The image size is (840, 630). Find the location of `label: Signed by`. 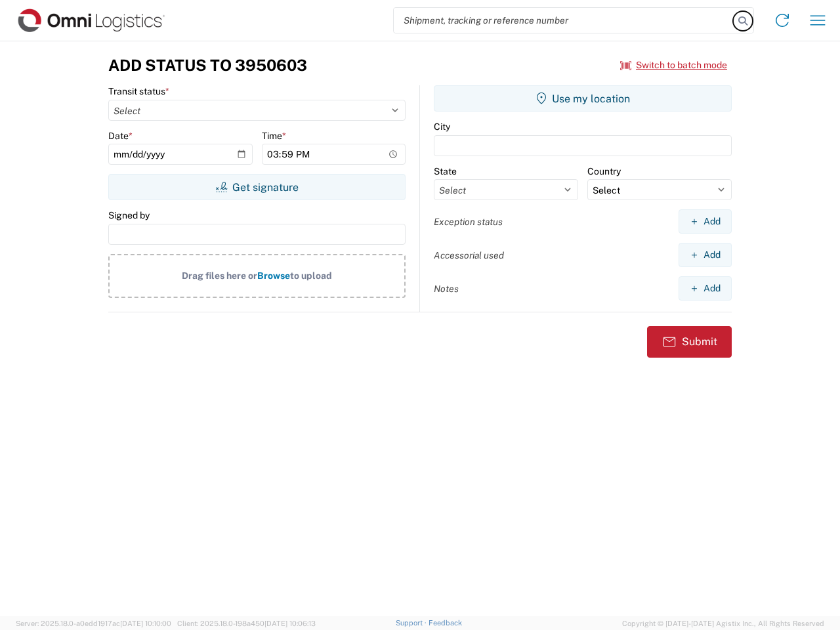

label: Signed by is located at coordinates (129, 216).